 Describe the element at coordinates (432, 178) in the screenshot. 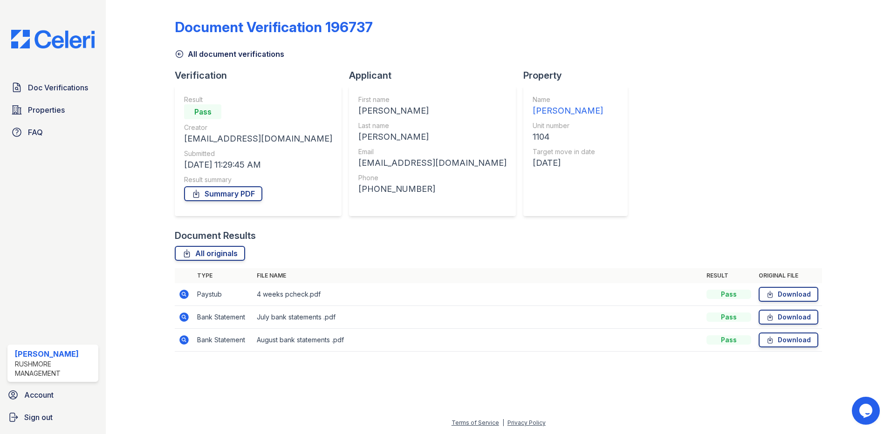

I see `div: Phone` at that location.